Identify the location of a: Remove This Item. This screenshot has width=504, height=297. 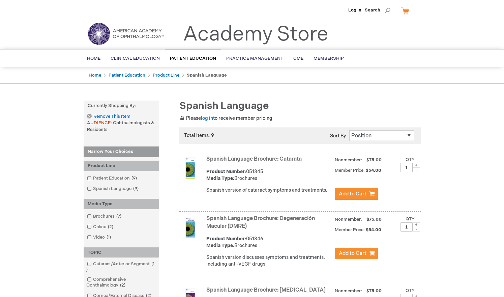
(109, 116).